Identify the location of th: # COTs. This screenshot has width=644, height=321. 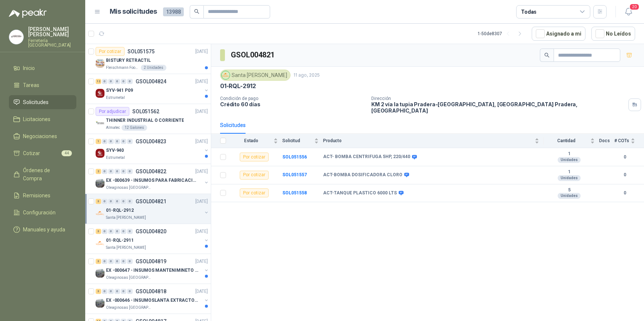
(629, 141).